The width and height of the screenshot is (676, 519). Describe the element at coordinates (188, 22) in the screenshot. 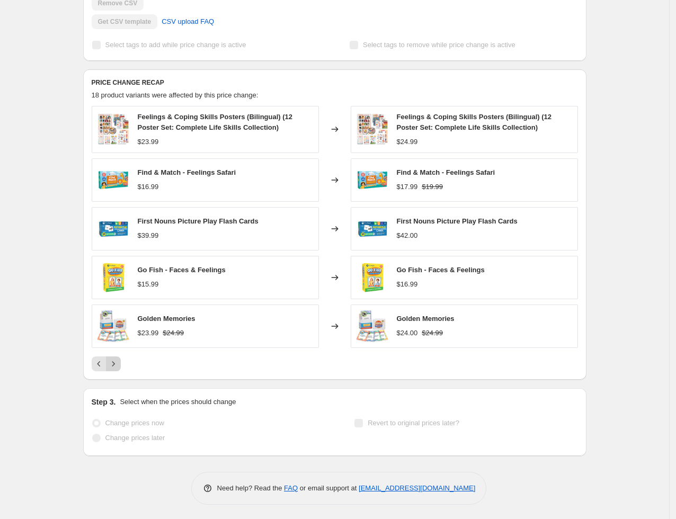

I see `span: CSV upload FAQ` at that location.